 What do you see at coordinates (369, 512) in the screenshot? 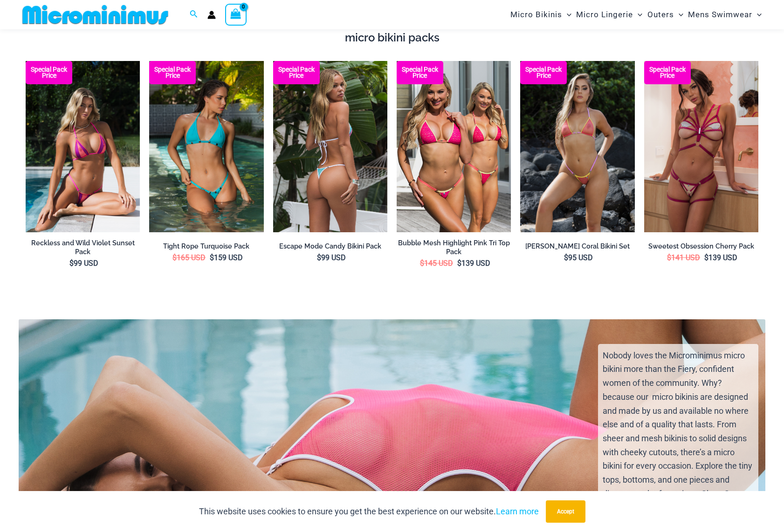
I see `p: This website uses cookies to ensure you get the best experience on our website.` at bounding box center [369, 512].